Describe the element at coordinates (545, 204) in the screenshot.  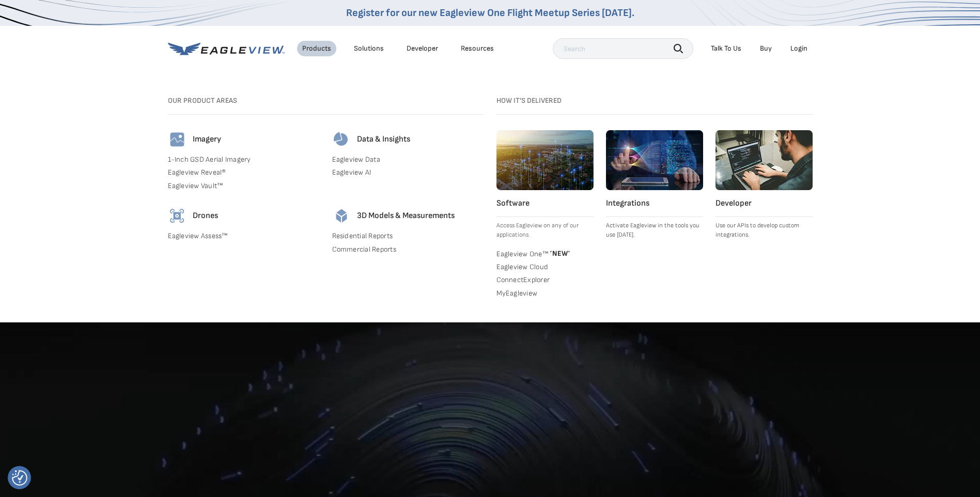
I see `h4: Software` at that location.